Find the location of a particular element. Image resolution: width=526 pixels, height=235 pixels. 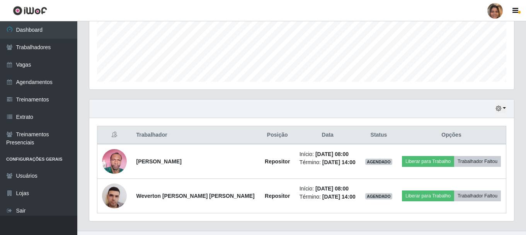

th: Data is located at coordinates (328, 135).